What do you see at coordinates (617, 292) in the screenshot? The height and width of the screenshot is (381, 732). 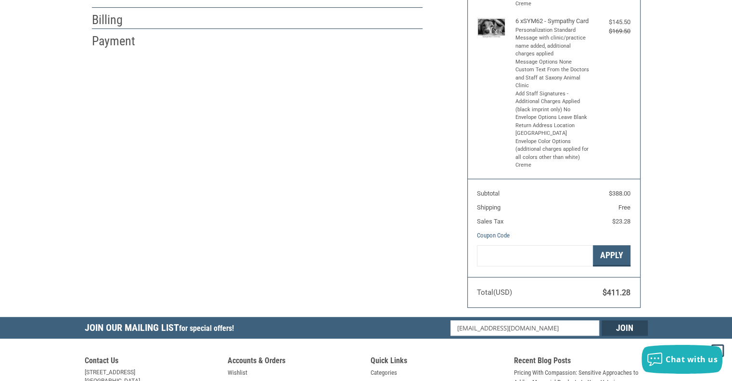 I see `span: $411.28` at bounding box center [617, 292].